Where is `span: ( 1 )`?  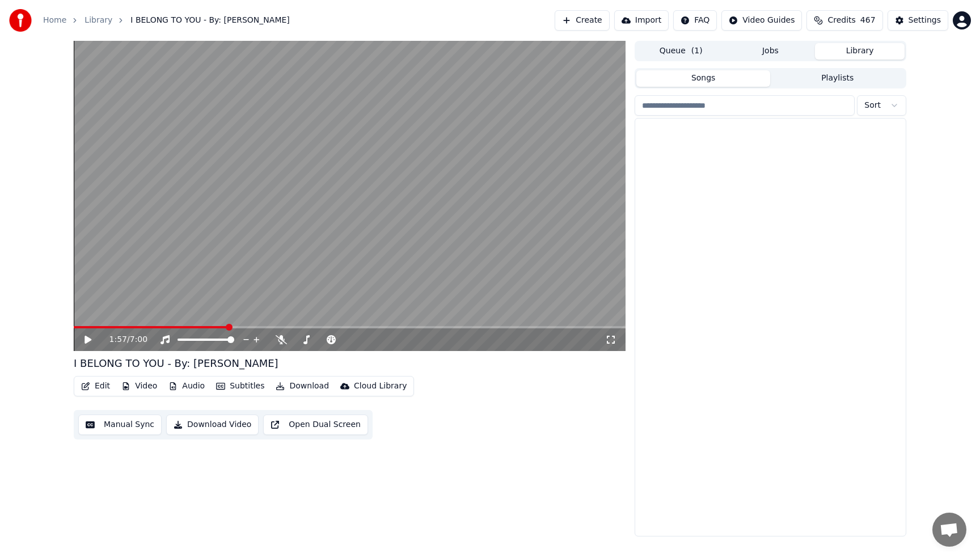
span: ( 1 ) is located at coordinates (697, 51).